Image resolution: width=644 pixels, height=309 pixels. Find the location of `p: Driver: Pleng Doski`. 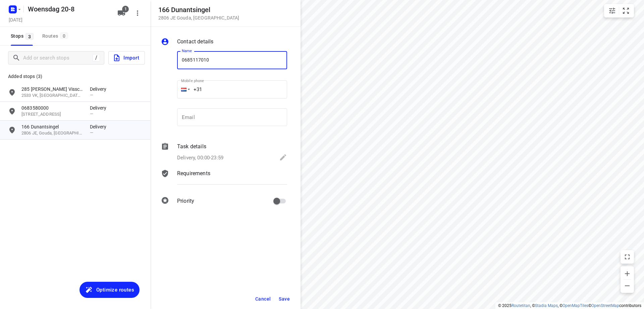

p: Driver: Pleng Doski is located at coordinates (322, 25).